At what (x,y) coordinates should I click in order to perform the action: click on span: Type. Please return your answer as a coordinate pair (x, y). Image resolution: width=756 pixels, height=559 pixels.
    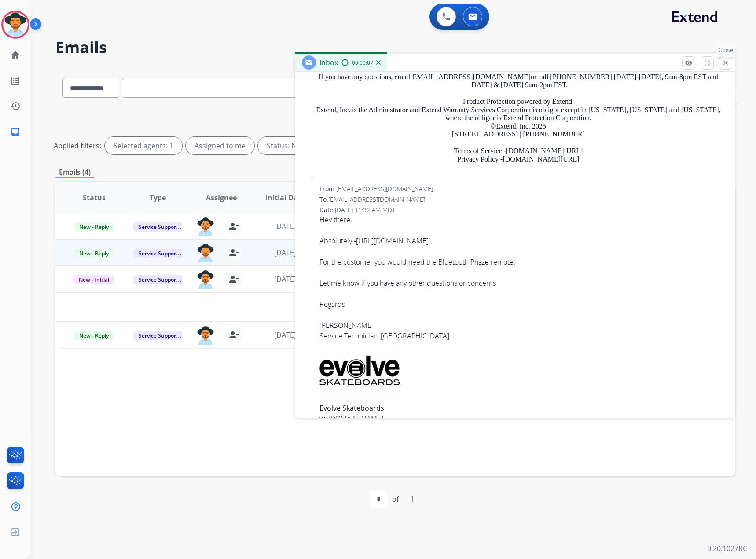
    Looking at the image, I should click on (158, 198).